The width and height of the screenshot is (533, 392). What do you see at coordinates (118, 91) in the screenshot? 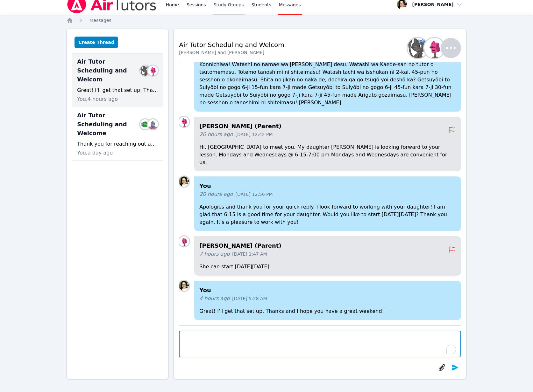
I see `div: Great! I'll get that set up. Thanks and I hope you have a great weekend!` at bounding box center [118, 91].